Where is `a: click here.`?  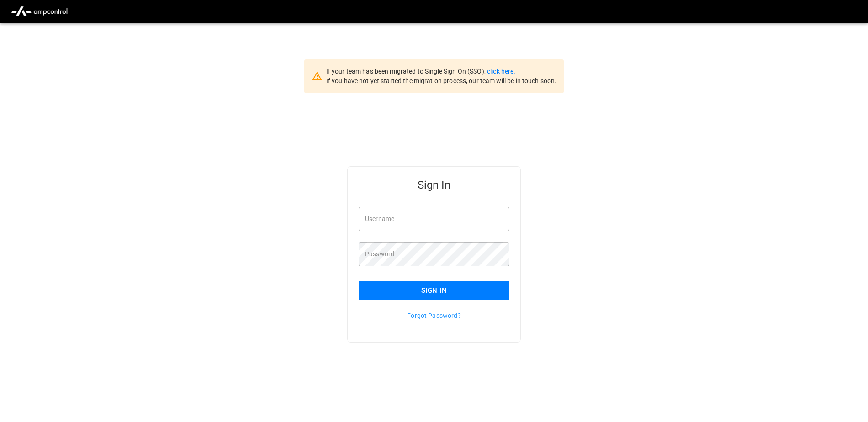 a: click here. is located at coordinates (501, 71).